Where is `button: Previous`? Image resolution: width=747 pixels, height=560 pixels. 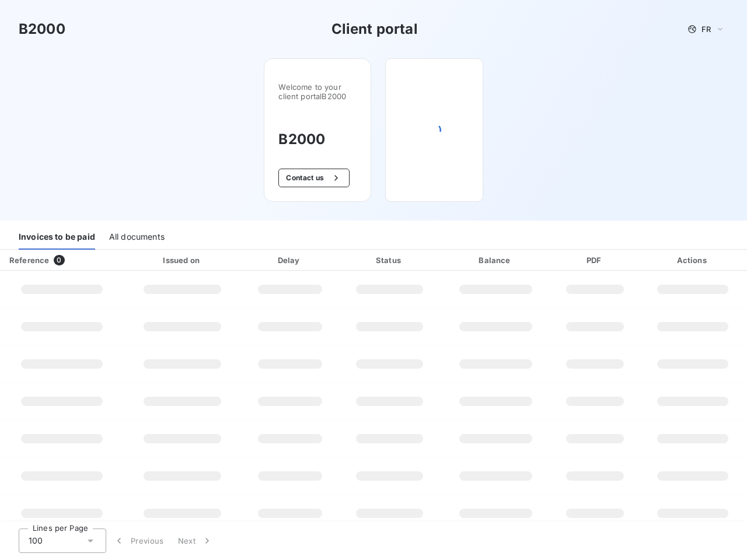 button: Previous is located at coordinates (138, 540).